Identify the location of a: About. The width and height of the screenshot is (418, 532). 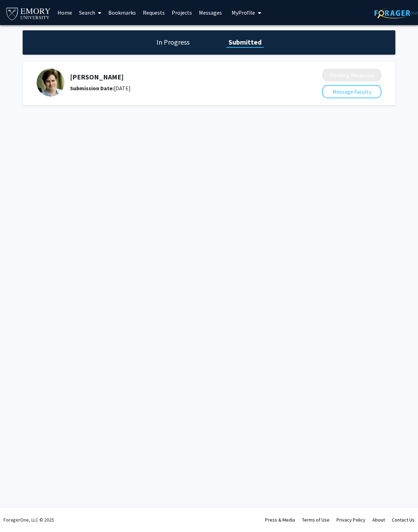
(379, 519).